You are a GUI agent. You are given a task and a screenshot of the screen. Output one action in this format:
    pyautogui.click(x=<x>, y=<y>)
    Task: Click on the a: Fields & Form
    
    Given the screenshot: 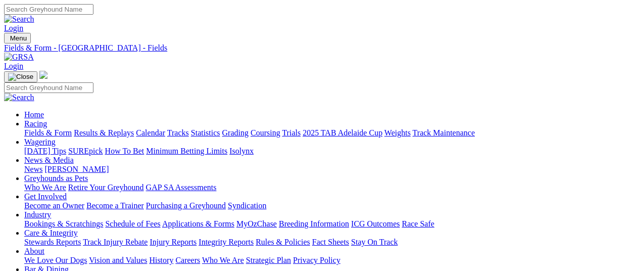 What is the action you would take?
    pyautogui.click(x=48, y=132)
    